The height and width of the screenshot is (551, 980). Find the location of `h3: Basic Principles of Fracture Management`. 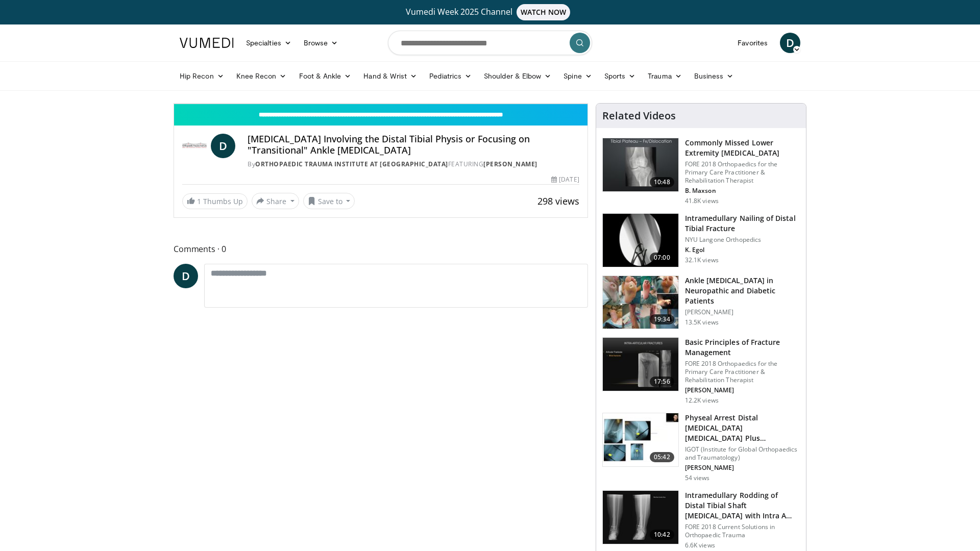

h3: Basic Principles of Fracture Management is located at coordinates (742, 348).